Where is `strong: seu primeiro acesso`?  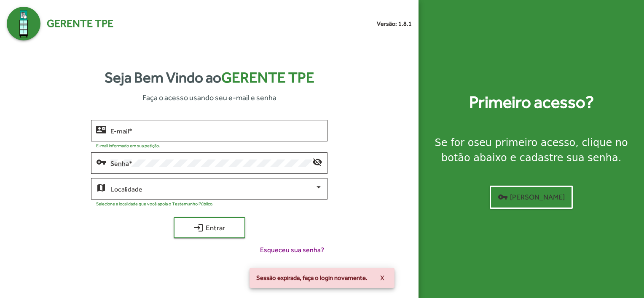 strong: seu primeiro acesso is located at coordinates (524, 143).